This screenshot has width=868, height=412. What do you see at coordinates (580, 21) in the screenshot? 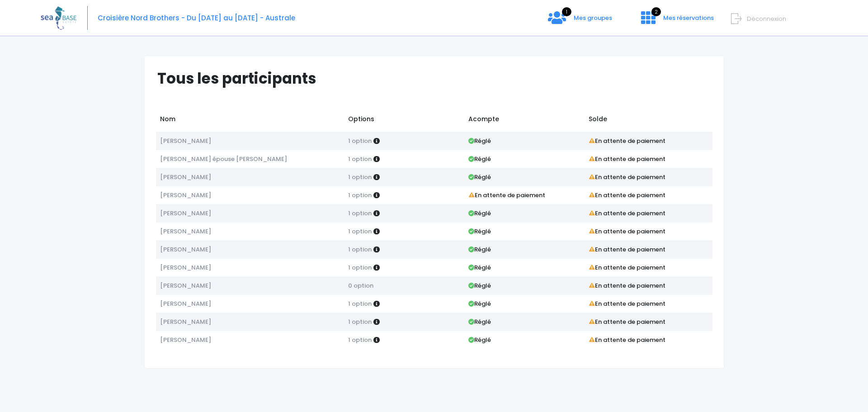
I see `a: 1 Mes groupes` at bounding box center [580, 21].